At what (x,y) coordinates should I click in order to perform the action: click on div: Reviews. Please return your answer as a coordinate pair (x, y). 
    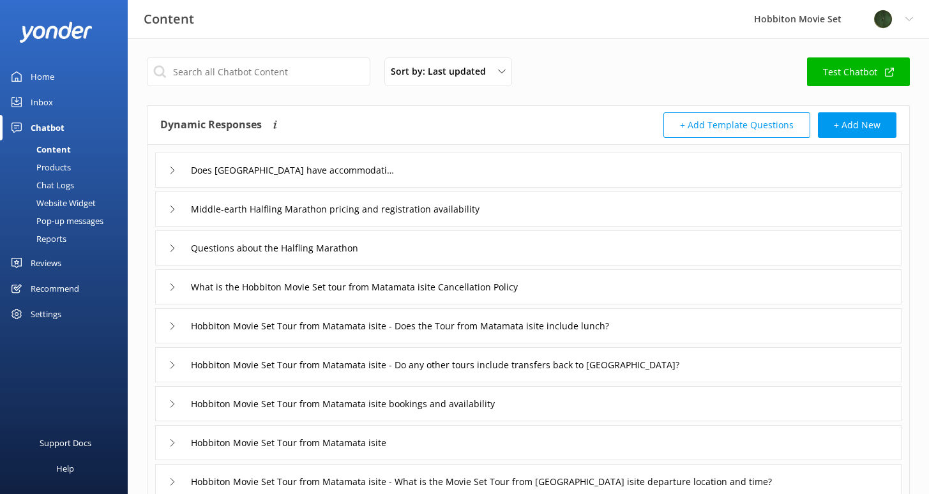
    Looking at the image, I should click on (46, 263).